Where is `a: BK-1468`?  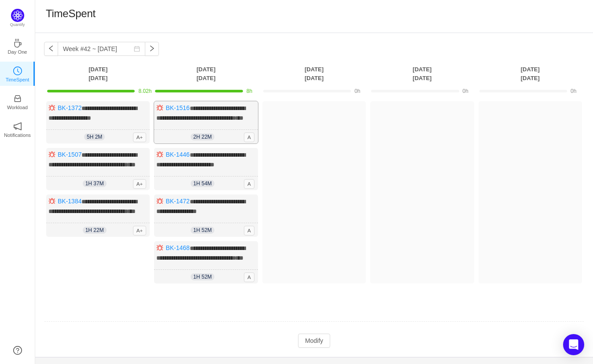
a: BK-1468 is located at coordinates (177, 248).